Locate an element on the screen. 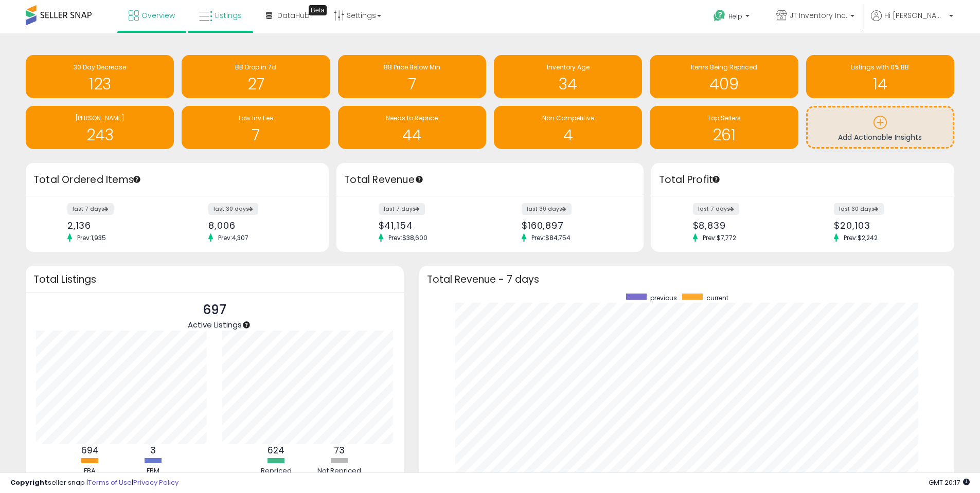 This screenshot has width=980, height=493. a: Listings with 0% BB 14 is located at coordinates (880, 77).